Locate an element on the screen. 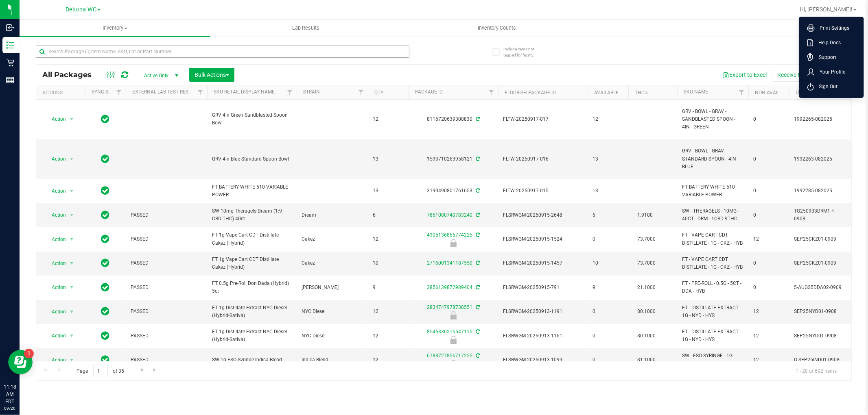 This screenshot has height=415, width=868. span: FT - DISTILLATE EXTRACT - 1G - NYD - HYS is located at coordinates (712, 336).